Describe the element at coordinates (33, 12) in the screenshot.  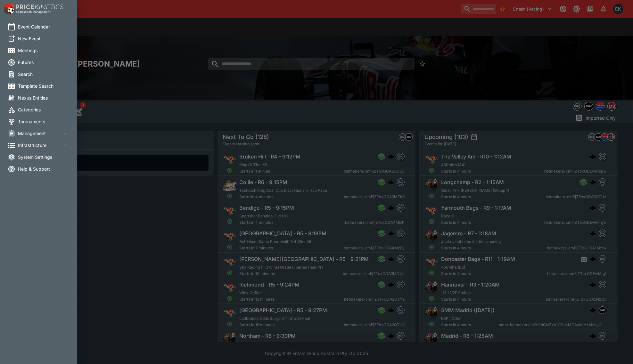
I see `img: Sportsbook Management` at that location.